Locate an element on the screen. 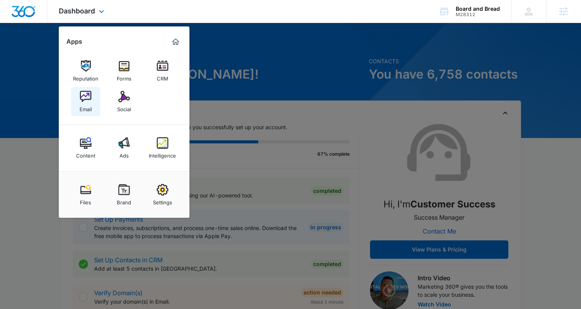 The width and height of the screenshot is (581, 309). h2: Apps is located at coordinates (74, 41).